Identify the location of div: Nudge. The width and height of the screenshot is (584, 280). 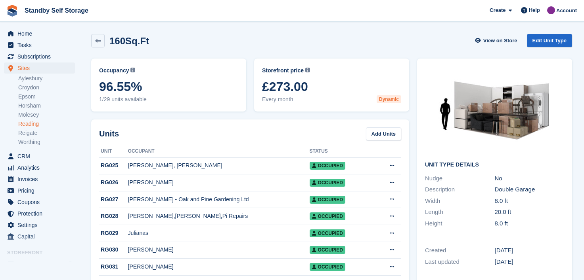
(460, 179).